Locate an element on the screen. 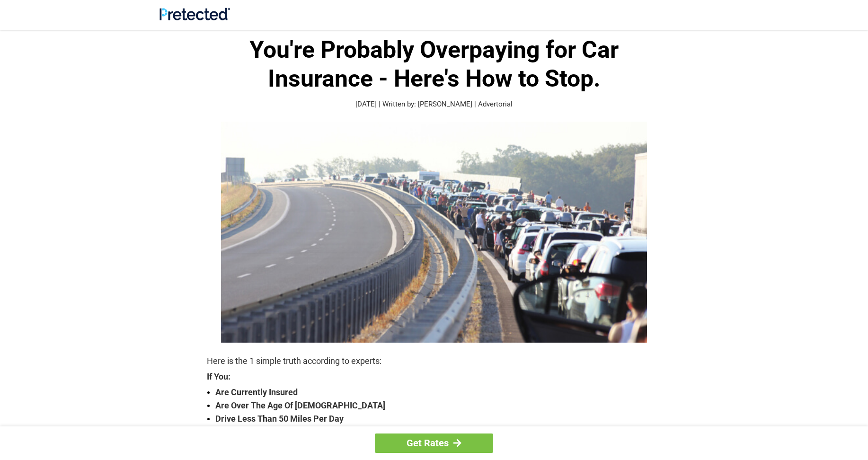 The image size is (868, 460). a: Get Rates is located at coordinates (434, 443).